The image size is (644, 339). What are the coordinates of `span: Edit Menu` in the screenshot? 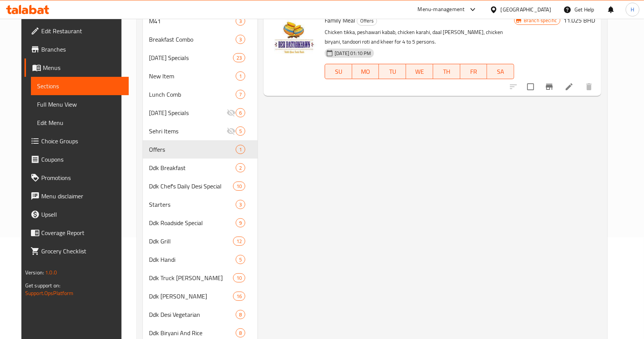 It's located at (80, 123).